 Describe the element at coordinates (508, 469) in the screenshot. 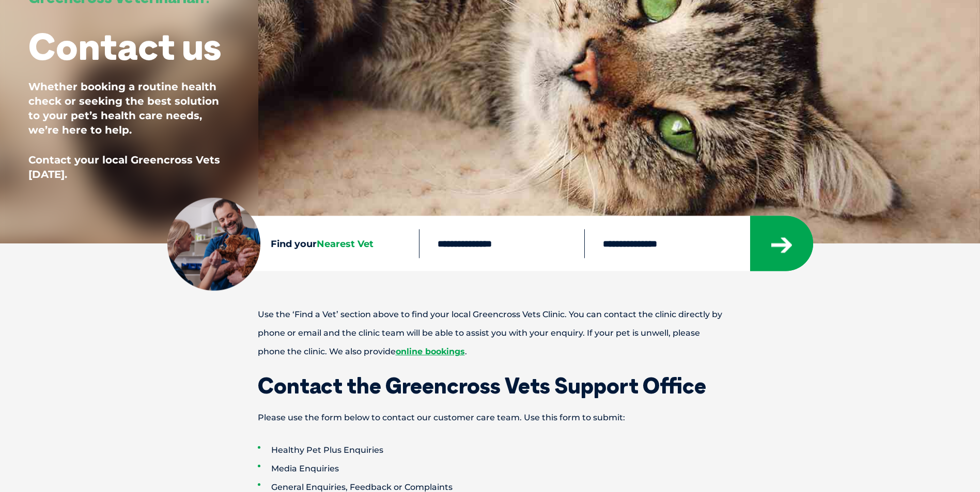

I see `li: Media Enquiries` at that location.